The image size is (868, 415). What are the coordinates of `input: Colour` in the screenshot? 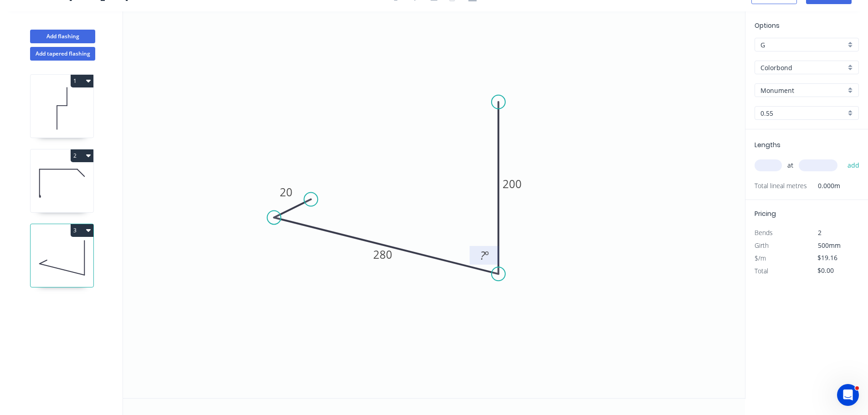 It's located at (803, 90).